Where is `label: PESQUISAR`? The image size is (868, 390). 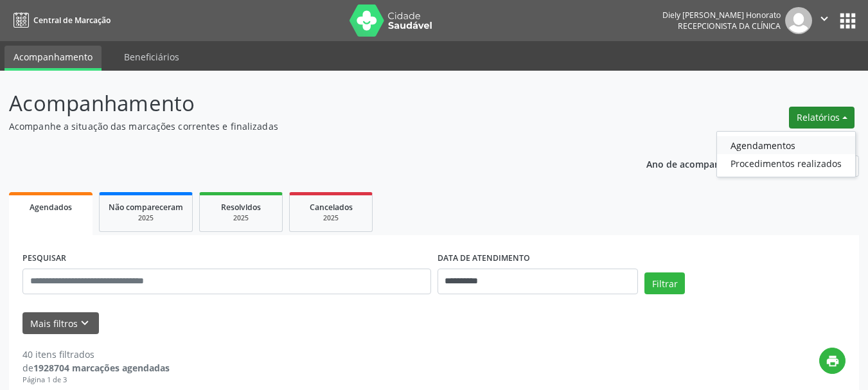 label: PESQUISAR is located at coordinates (44, 258).